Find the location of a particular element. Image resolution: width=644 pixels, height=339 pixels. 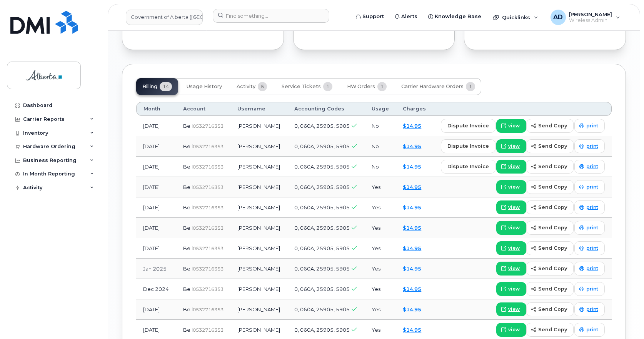

div: Quicklinks is located at coordinates (515, 17).